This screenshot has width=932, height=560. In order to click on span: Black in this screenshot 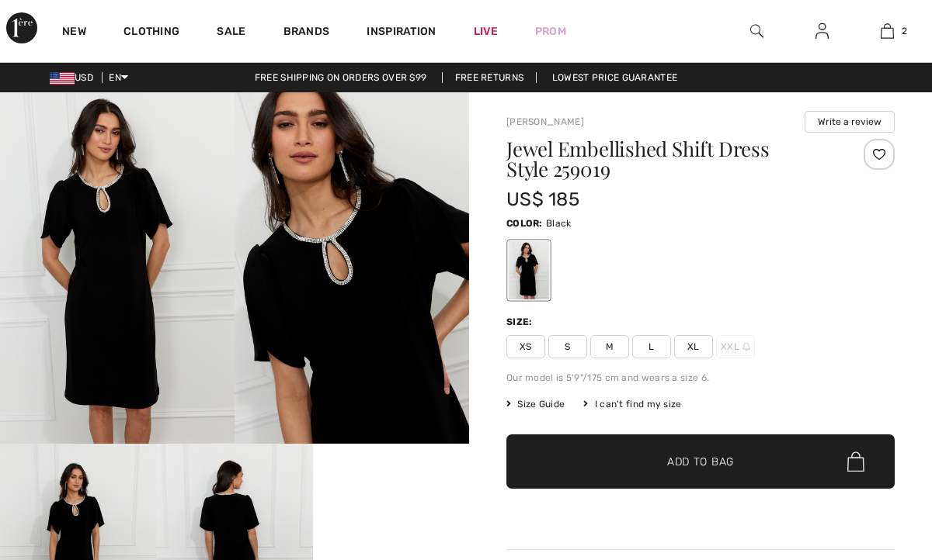, I will do `click(558, 224)`.